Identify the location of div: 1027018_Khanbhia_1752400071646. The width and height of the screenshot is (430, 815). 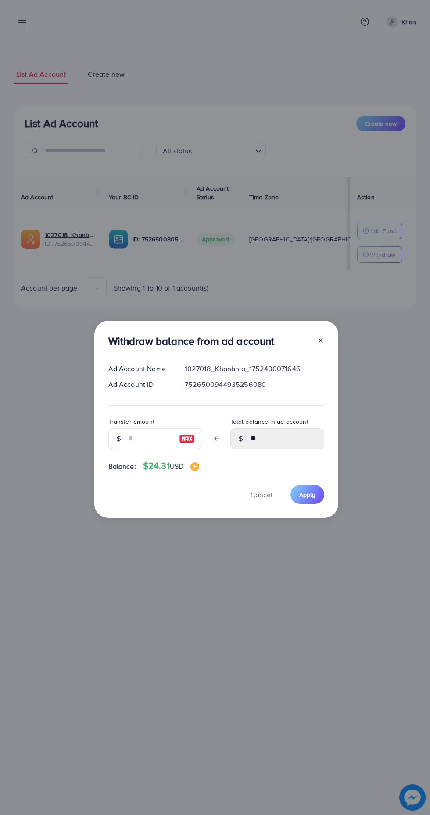
(254, 369).